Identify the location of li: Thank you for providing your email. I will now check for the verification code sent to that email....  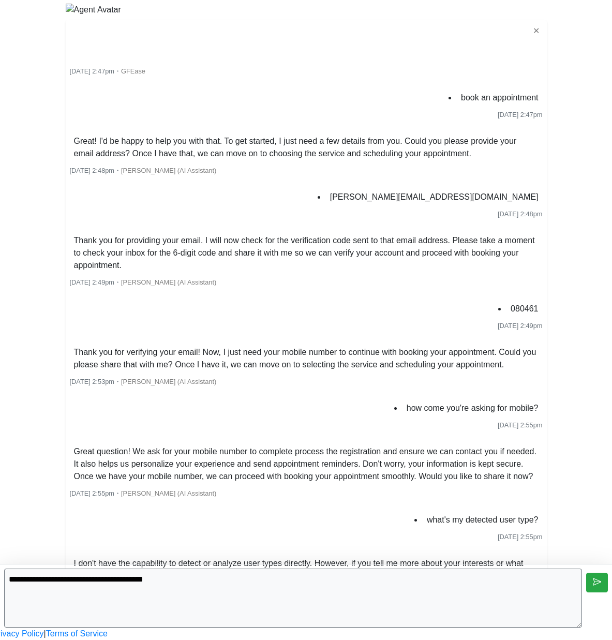
(306, 253).